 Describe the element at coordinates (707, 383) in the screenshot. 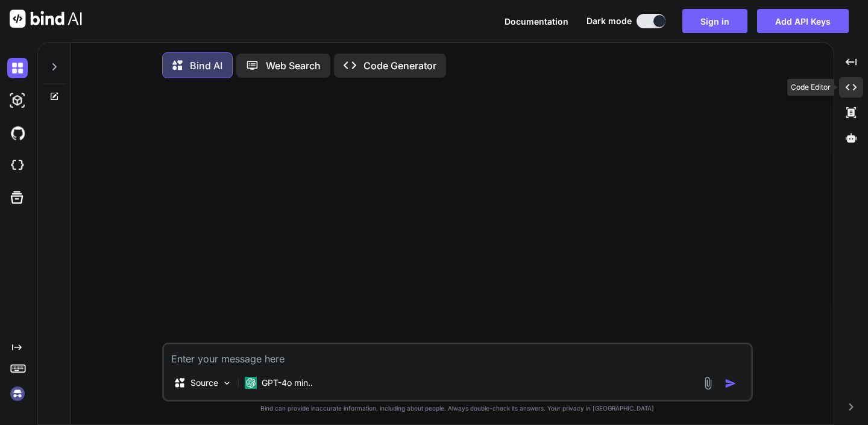

I see `img: attachment` at that location.